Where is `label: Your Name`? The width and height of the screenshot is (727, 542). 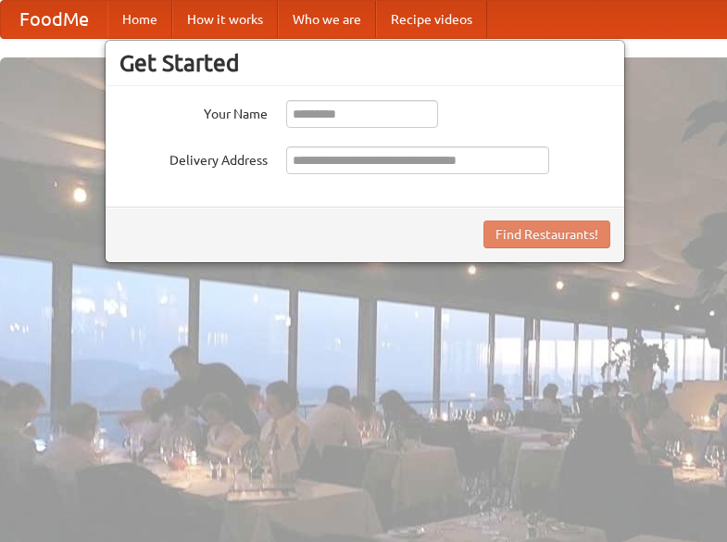
label: Your Name is located at coordinates (194, 111).